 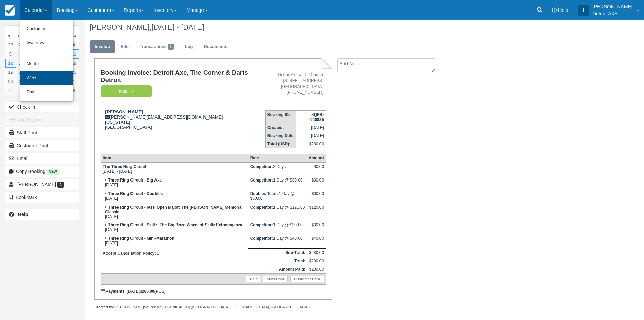 What do you see at coordinates (47, 61) in the screenshot?
I see `ul: Calendar` at bounding box center [47, 61].